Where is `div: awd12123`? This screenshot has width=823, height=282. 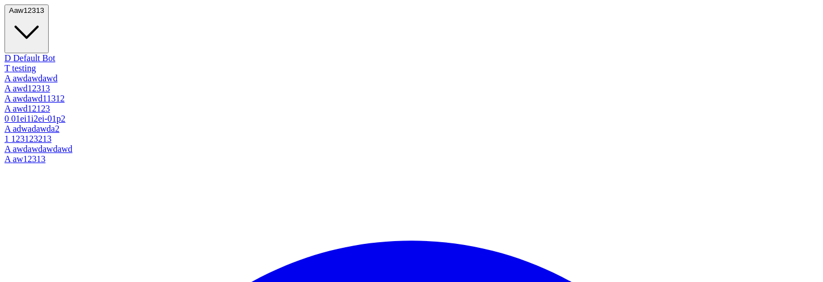
div: awd12123 is located at coordinates (412, 109).